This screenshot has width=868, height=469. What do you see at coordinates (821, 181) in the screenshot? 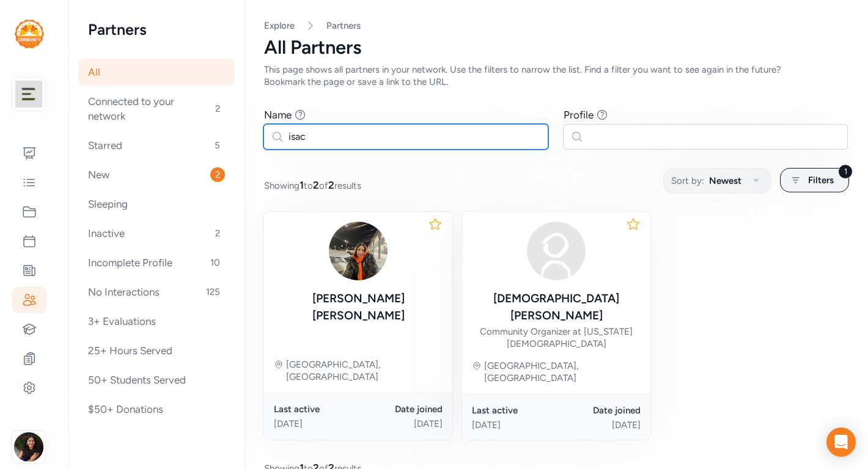
I see `span: Filters` at bounding box center [821, 181].